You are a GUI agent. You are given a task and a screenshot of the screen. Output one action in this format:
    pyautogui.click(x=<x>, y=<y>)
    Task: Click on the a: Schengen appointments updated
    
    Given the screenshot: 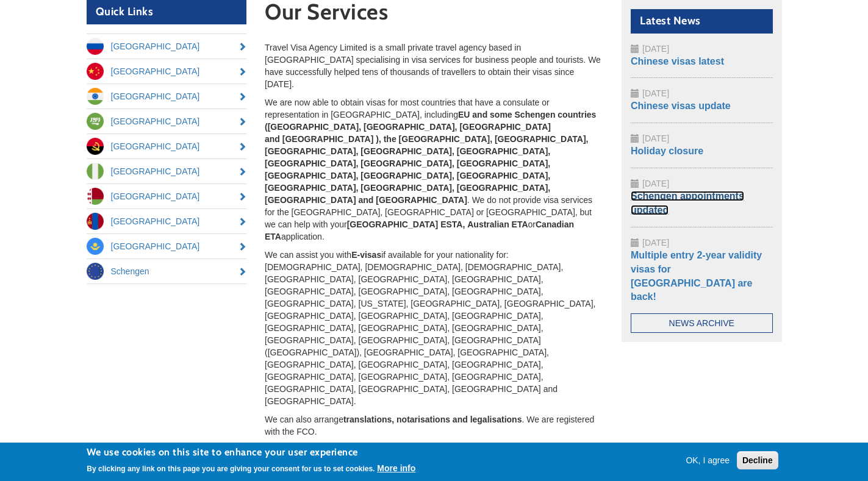 What is the action you would take?
    pyautogui.click(x=687, y=203)
    